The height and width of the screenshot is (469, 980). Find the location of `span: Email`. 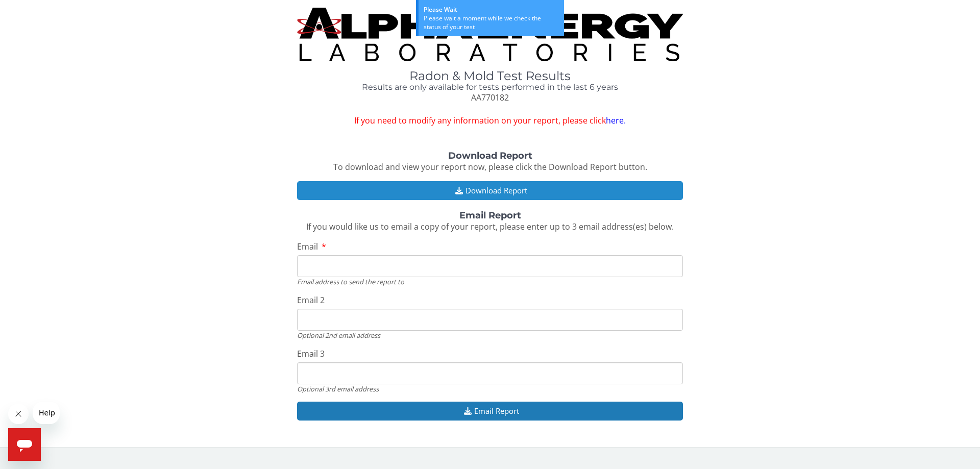

span: Email is located at coordinates (307, 246).